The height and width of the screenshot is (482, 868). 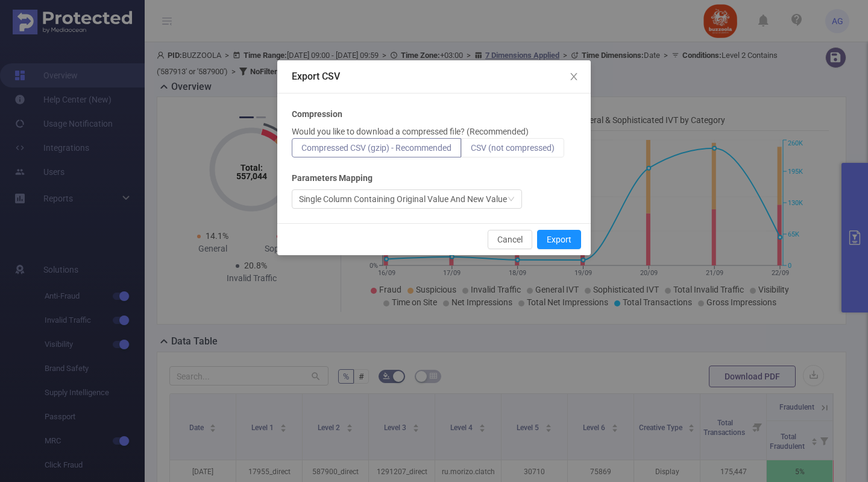 I want to click on span: CSV (not compressed), so click(x=512, y=148).